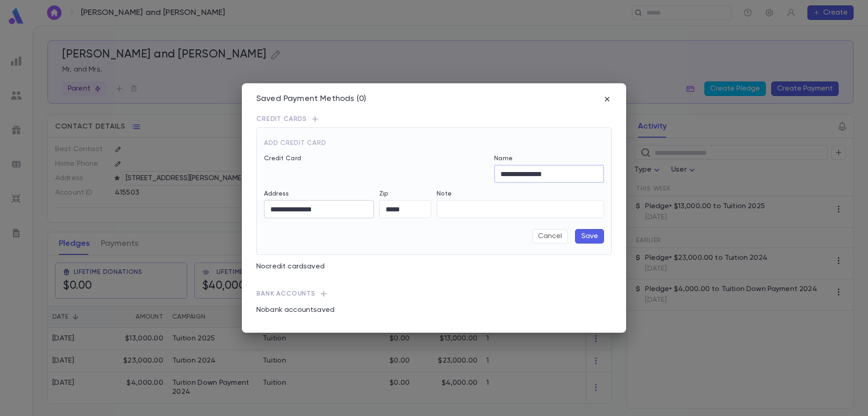 This screenshot has width=868, height=416. Describe the element at coordinates (503, 158) in the screenshot. I see `label: Name` at that location.